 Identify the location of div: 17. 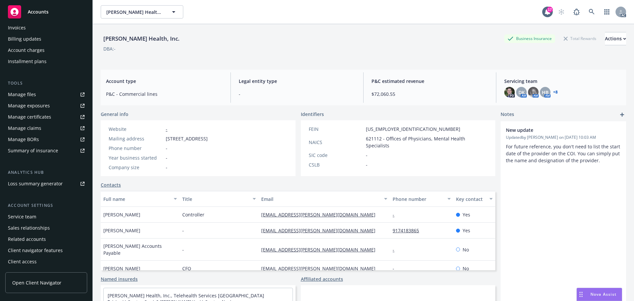
(550, 10).